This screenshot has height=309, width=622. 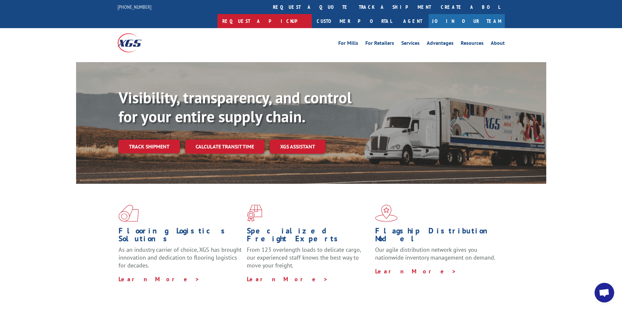 What do you see at coordinates (386, 213) in the screenshot?
I see `img: xgs-icon-flagship-distribution-model-red` at bounding box center [386, 213].